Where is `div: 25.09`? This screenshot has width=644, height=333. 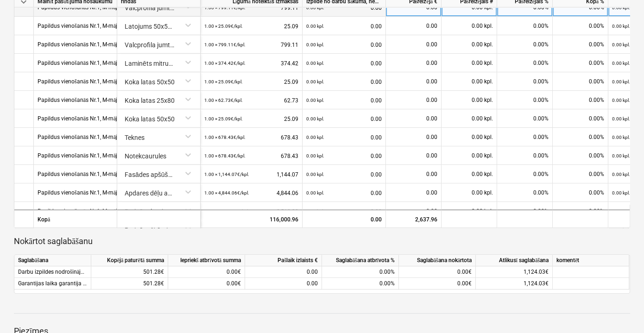 div: 25.09 is located at coordinates (251, 82).